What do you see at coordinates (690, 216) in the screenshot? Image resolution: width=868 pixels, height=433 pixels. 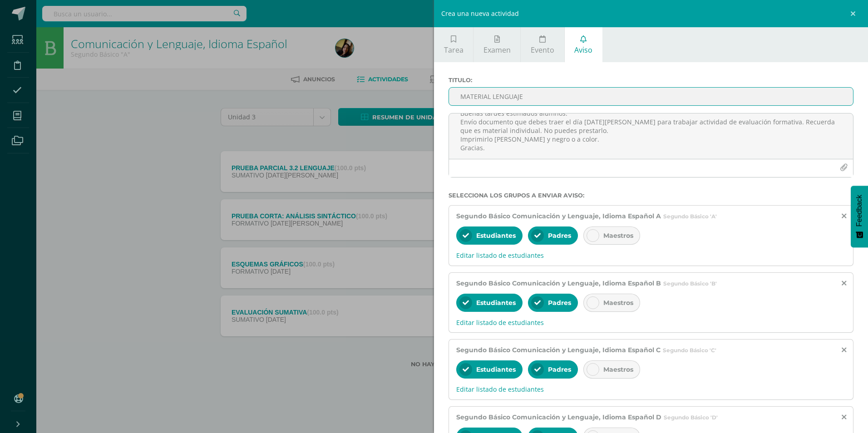 I see `span: Segundo Básico 'A'` at bounding box center [690, 216].